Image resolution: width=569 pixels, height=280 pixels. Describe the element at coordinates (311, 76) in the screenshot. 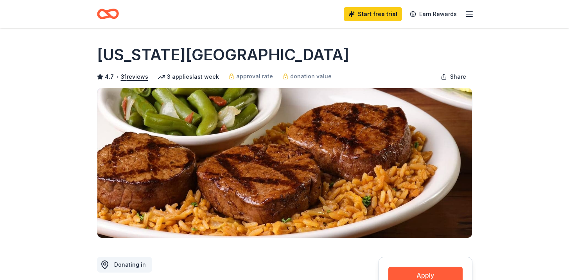

I see `span: donation value` at that location.